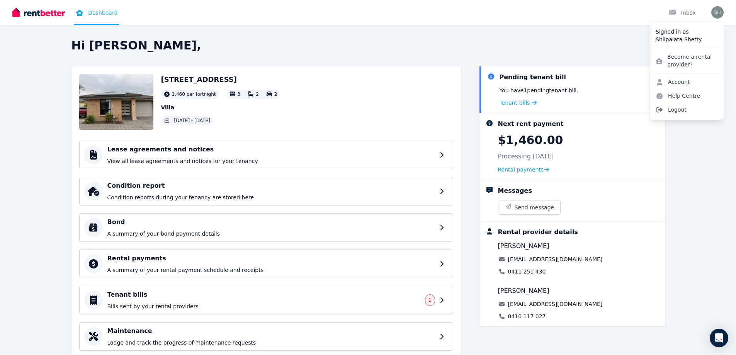  Describe the element at coordinates (539, 90) in the screenshot. I see `p: You have 1 pending tenant bill .` at that location.